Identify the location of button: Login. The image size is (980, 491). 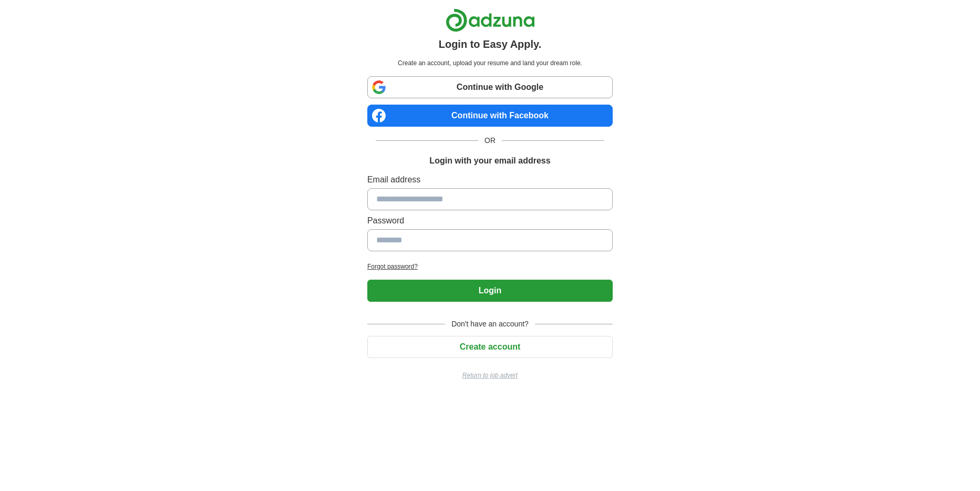
(489, 290).